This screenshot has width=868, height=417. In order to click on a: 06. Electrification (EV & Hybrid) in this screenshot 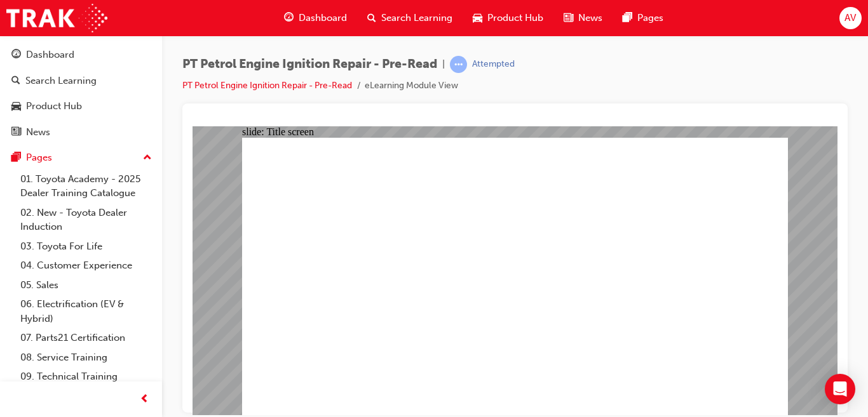, I will do `click(86, 311)`.